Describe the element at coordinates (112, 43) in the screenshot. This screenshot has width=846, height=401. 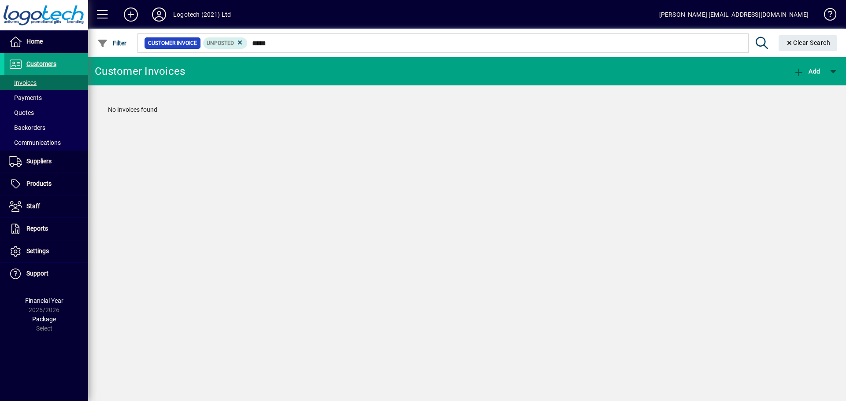
I see `span: Filter` at that location.